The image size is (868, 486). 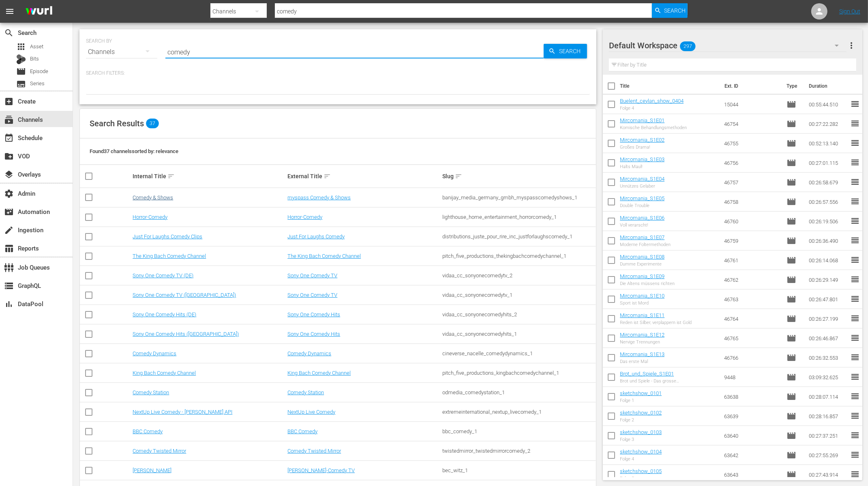 What do you see at coordinates (641, 419) in the screenshot?
I see `div: Folge 2` at bounding box center [641, 419].